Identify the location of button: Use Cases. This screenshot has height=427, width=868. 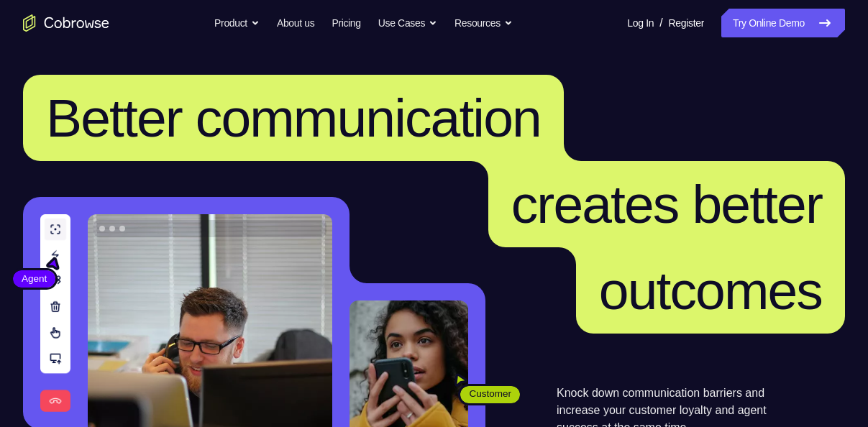
(408, 23).